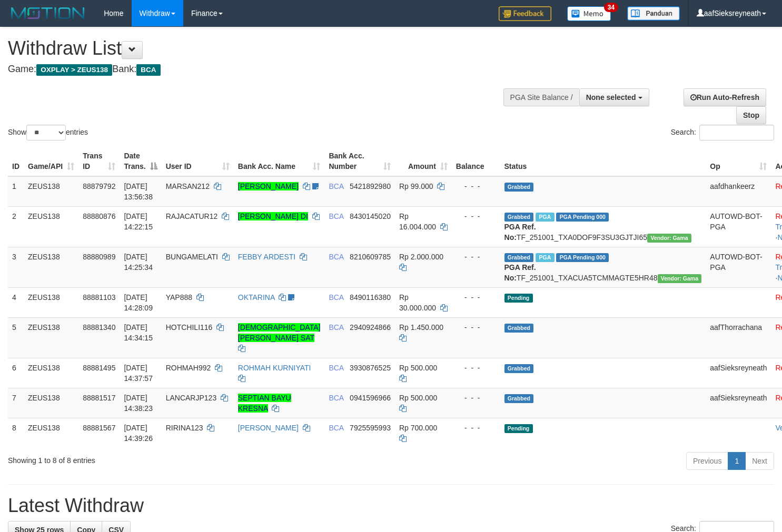  What do you see at coordinates (185, 428) in the screenshot?
I see `span: RIRINA123` at bounding box center [185, 428].